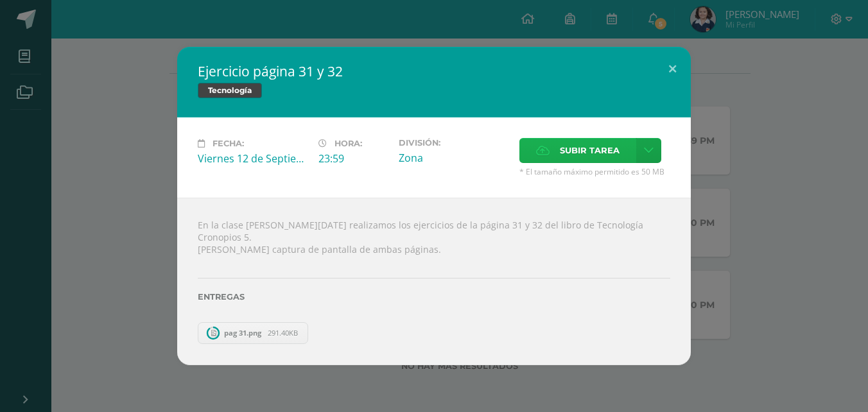 The height and width of the screenshot is (412, 868). What do you see at coordinates (590, 151) in the screenshot?
I see `span: Subir tarea` at bounding box center [590, 151].